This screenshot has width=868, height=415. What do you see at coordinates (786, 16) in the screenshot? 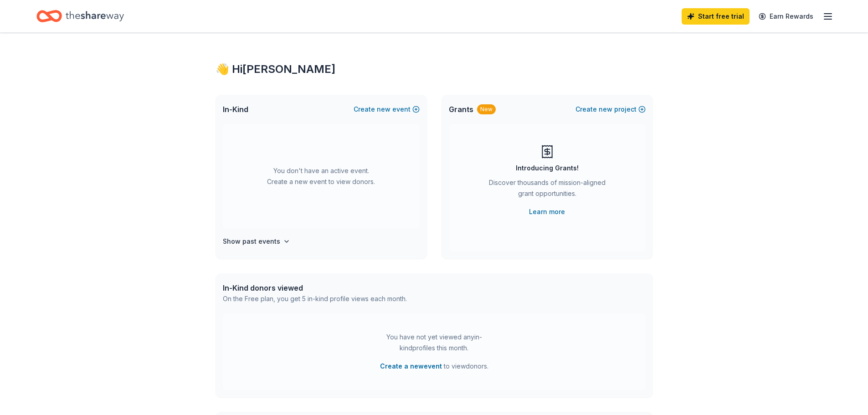
I see `a: Earn Rewards` at bounding box center [786, 16].